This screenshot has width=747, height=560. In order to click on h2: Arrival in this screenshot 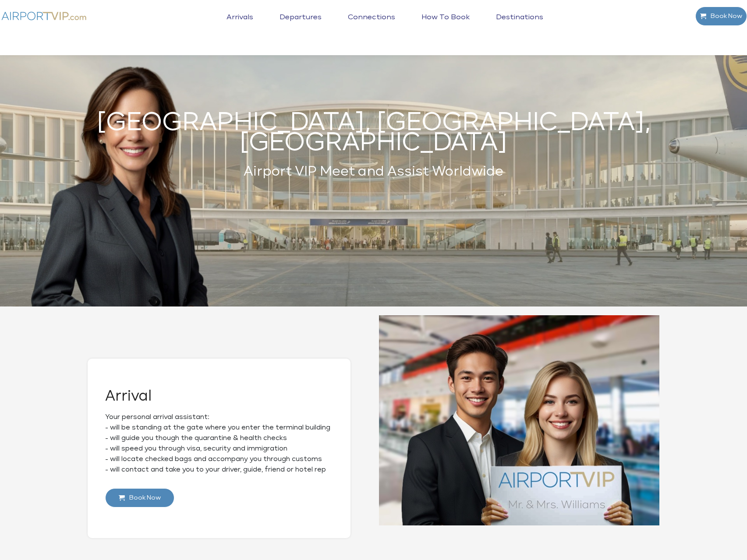, I will do `click(219, 396)`.